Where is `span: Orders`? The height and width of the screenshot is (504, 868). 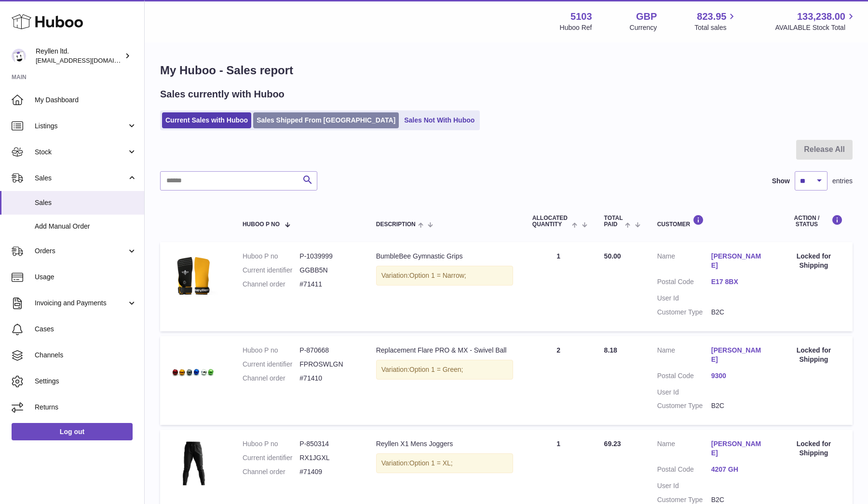
span: Orders is located at coordinates (80, 251).